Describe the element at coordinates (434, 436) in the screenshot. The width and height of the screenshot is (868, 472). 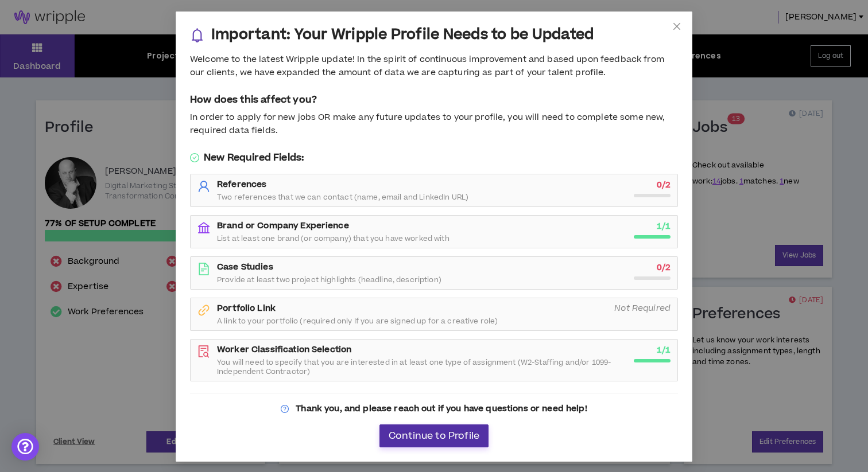
I see `span: Continue to Profile` at that location.